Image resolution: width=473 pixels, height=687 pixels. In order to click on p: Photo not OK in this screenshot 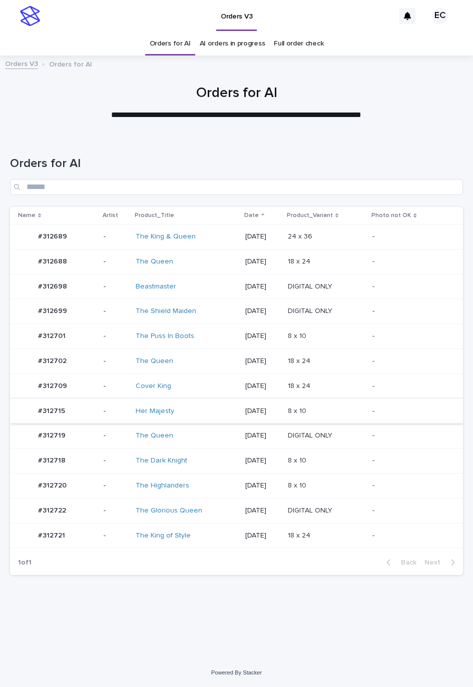, I will do `click(391, 216)`.